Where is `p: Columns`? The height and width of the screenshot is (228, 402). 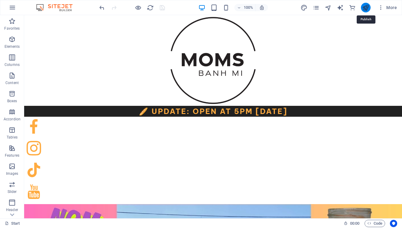
p: Columns is located at coordinates (12, 65).